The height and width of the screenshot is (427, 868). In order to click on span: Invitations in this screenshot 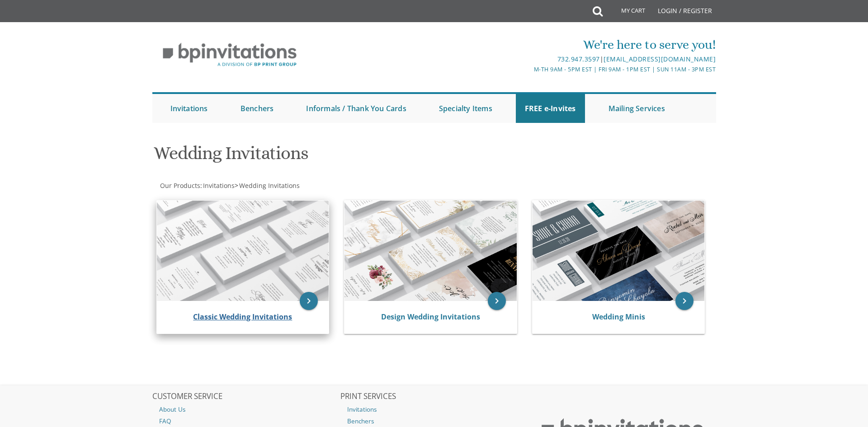, I will do `click(219, 185)`.